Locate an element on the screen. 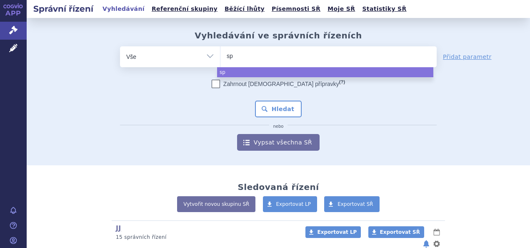  h2: Vyhledávání ve správních řízeních is located at coordinates (278, 35).